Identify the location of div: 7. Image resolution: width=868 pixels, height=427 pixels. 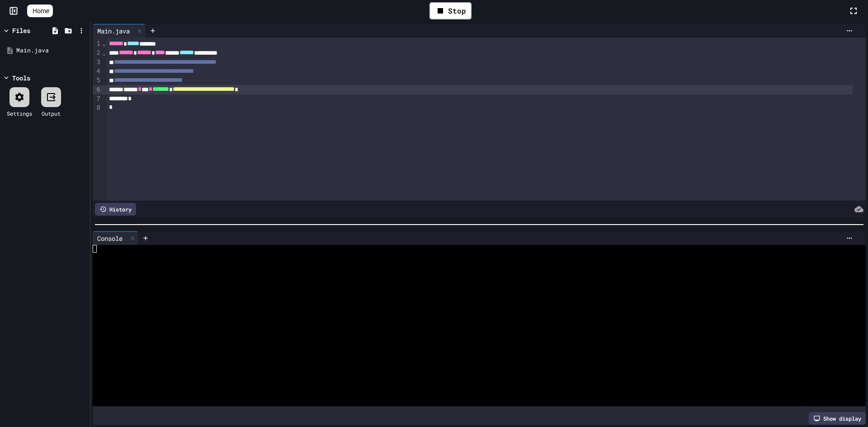
(97, 99).